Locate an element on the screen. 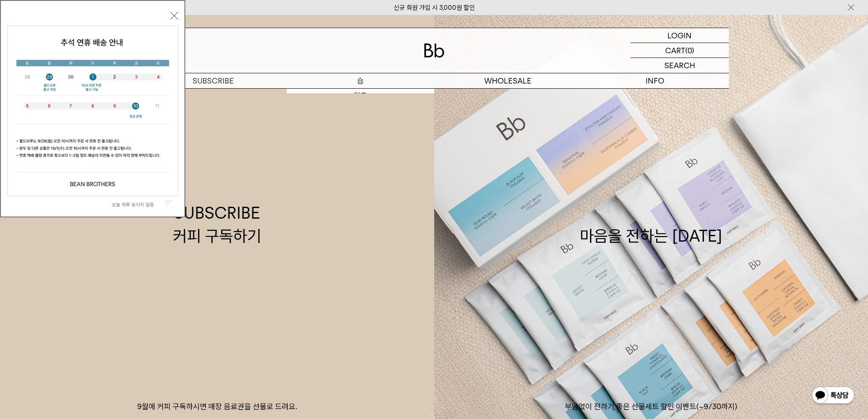 The image size is (868, 419). a: CART (0) is located at coordinates (680, 50).